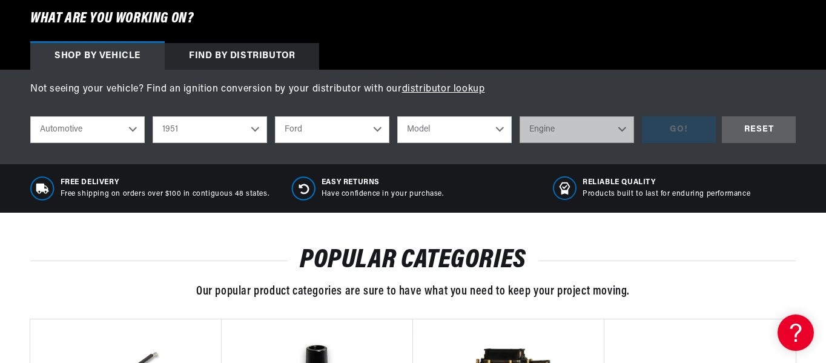 This screenshot has height=363, width=826. Describe the element at coordinates (165, 182) in the screenshot. I see `span: Free Delivery` at that location.